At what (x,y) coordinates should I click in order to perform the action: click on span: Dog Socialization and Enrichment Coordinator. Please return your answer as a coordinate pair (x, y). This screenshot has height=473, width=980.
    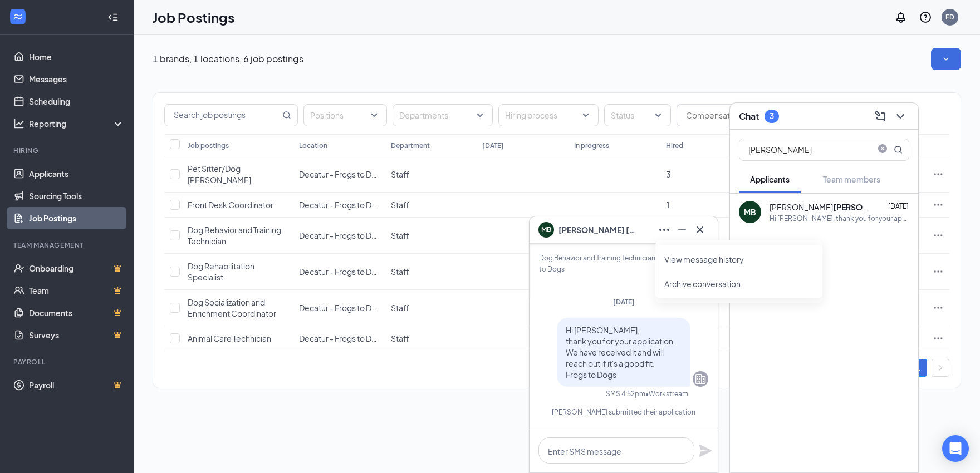
    Looking at the image, I should click on (232, 308).